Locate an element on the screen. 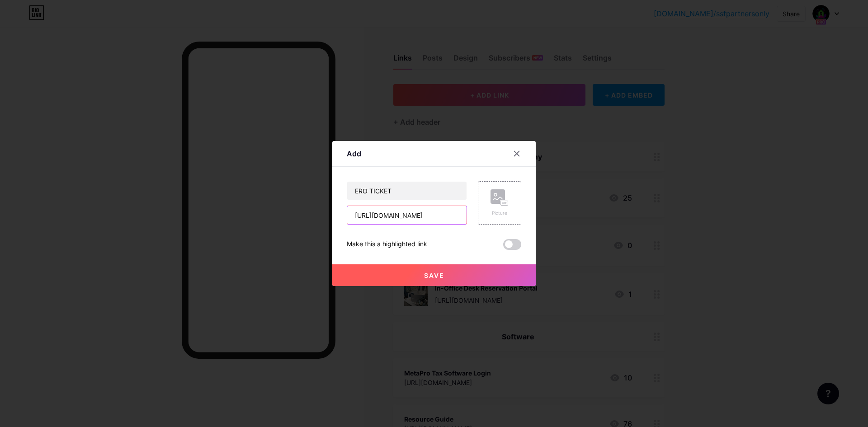  button: Save is located at coordinates (434, 275).